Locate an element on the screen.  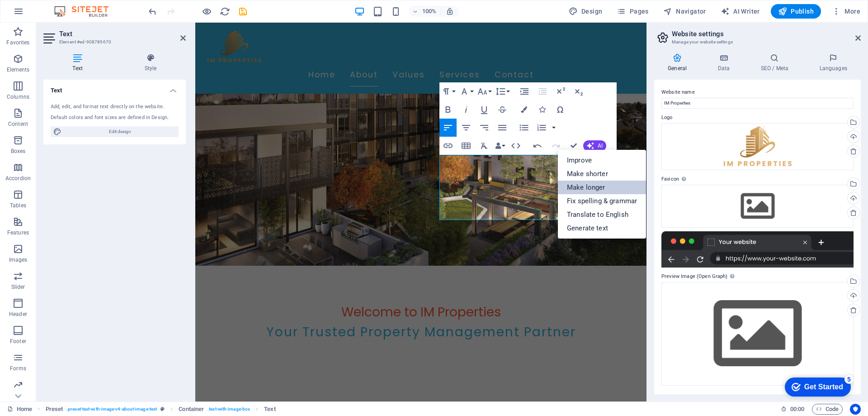
button: Unordered List is located at coordinates (524, 128).